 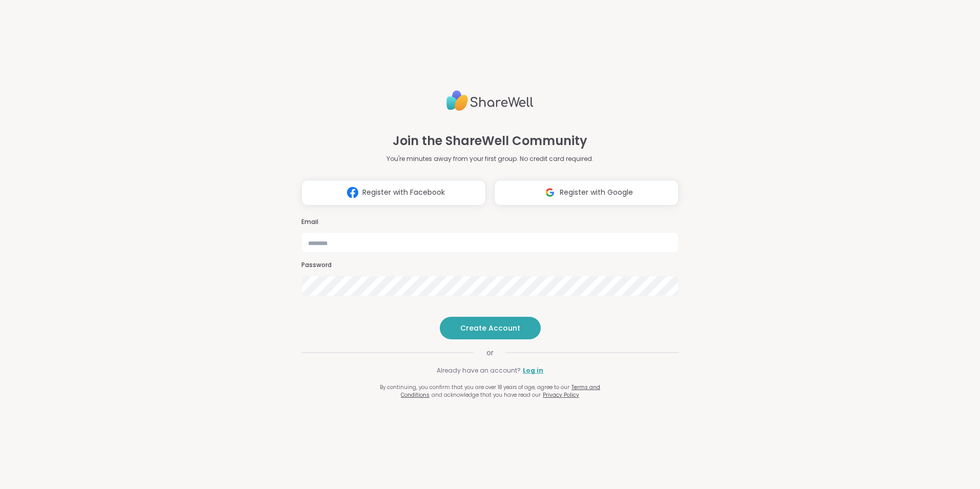 I want to click on h3: Email, so click(x=490, y=222).